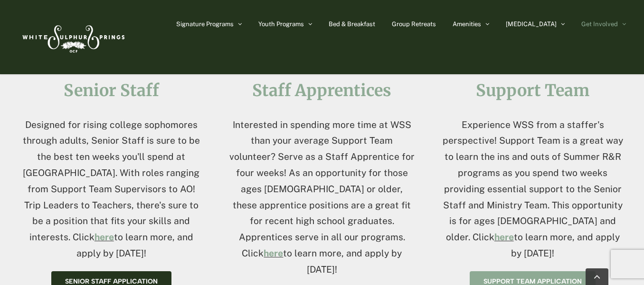 The width and height of the screenshot is (644, 285). I want to click on p: Designed for rising college sophomores through adults, Senior Staff is sure to be the best ten we..., so click(111, 189).